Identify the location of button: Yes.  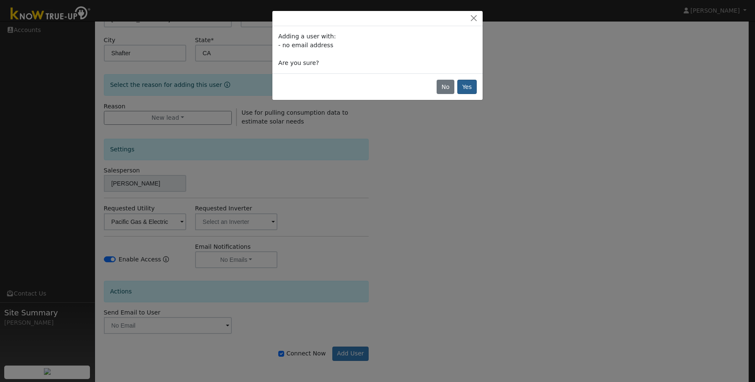
(467, 87).